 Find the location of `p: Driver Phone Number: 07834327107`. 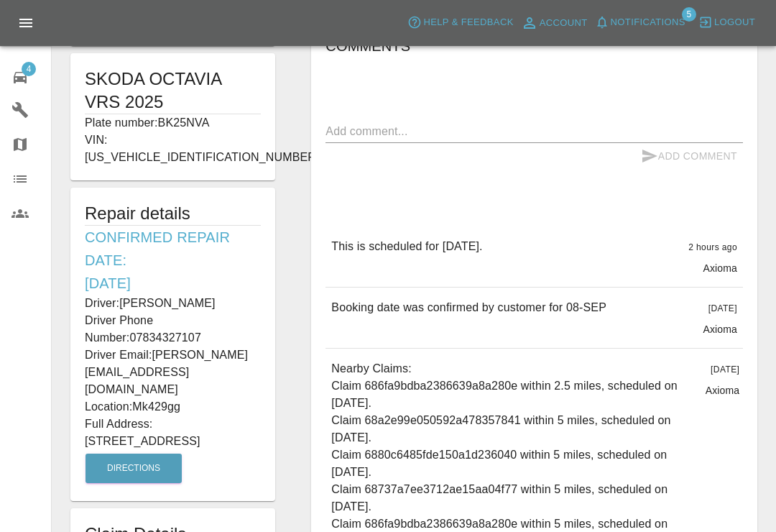

p: Driver Phone Number: 07834327107 is located at coordinates (172, 330).